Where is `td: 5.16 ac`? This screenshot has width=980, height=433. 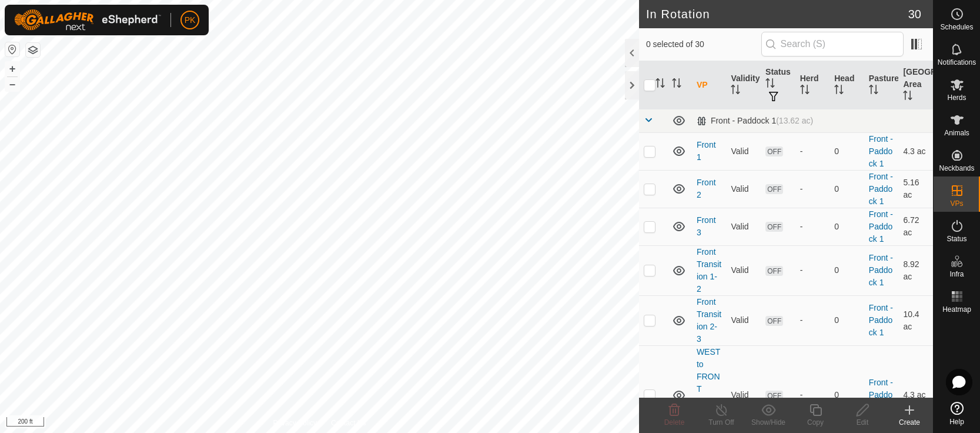
td: 5.16 ac is located at coordinates (916, 189).